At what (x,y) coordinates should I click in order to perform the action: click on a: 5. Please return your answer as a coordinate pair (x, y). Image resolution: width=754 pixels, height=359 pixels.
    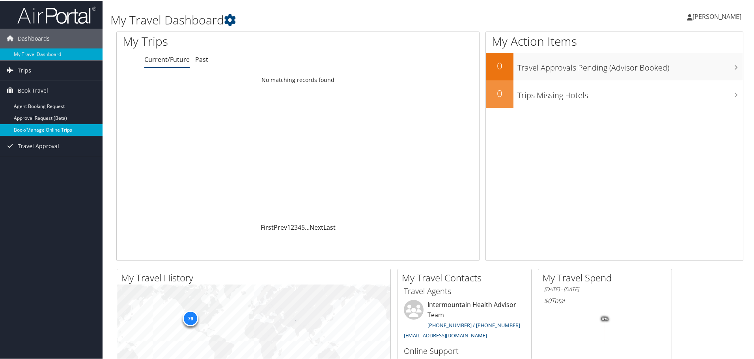
    Looking at the image, I should click on (303, 227).